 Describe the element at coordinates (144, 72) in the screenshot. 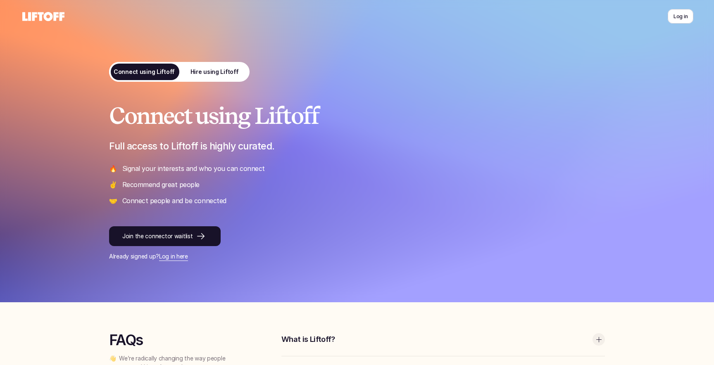

I see `a: Connect using Liftoff` at that location.